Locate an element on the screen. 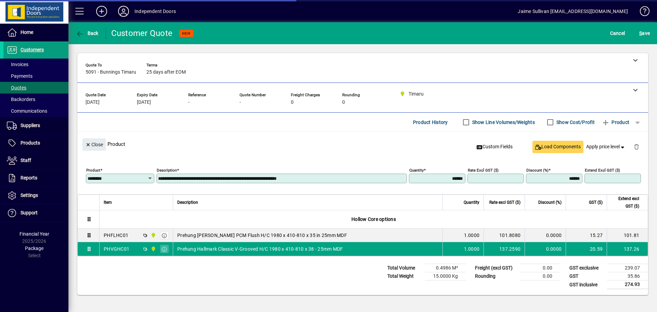 The image size is (657, 312). span: Support is located at coordinates (29, 212).